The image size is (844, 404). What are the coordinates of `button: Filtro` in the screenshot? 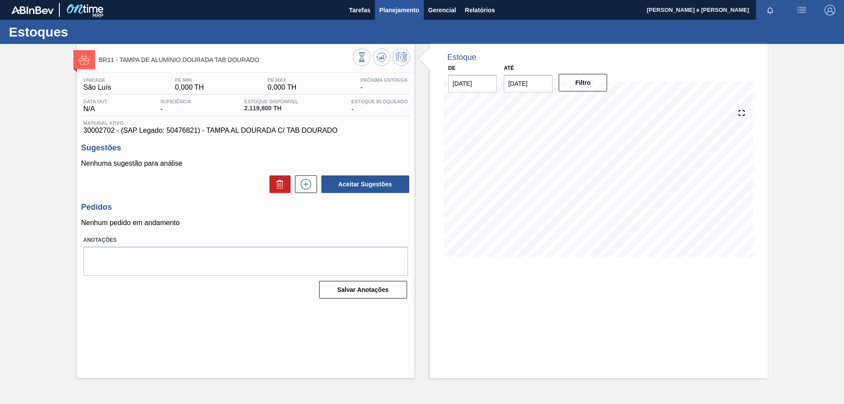 It's located at (583, 83).